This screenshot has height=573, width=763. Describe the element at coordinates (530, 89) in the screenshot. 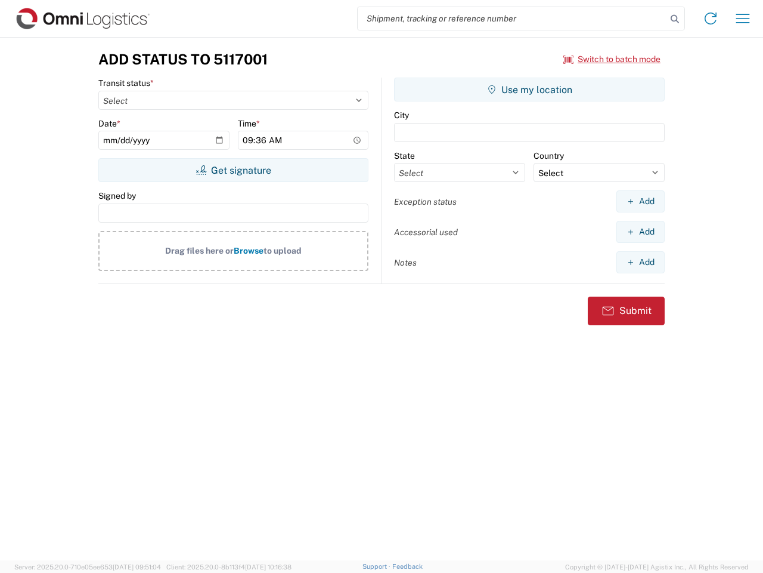

I see `button: Use my location` at that location.